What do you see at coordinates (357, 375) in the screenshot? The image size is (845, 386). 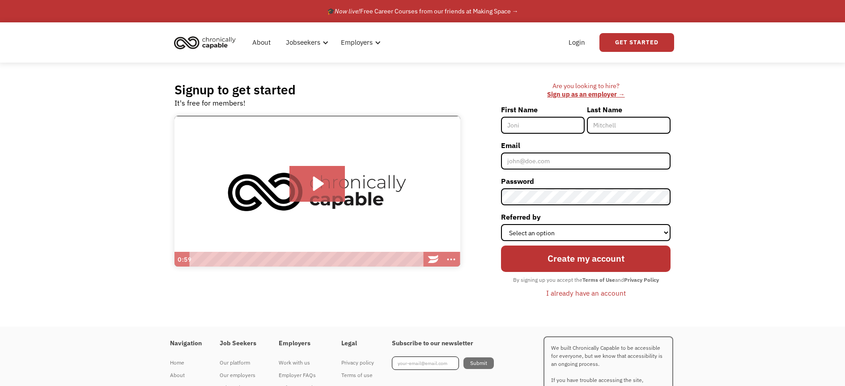 I see `div: Terms of use` at bounding box center [357, 375].